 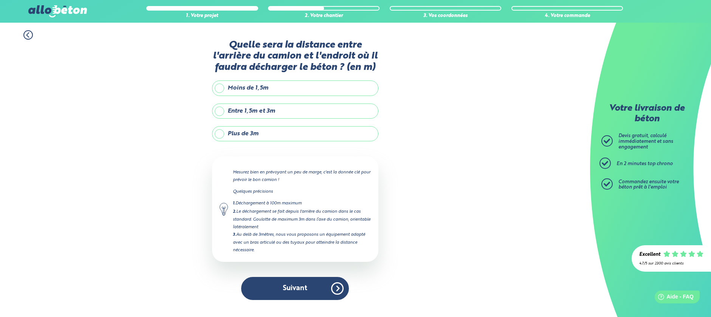 What do you see at coordinates (301, 242) in the screenshot?
I see `div: Au delà de 3mètres, nous vous proposons un équipement adapté avec un bras articulé ou des tuyaux ...` at bounding box center [301, 242].